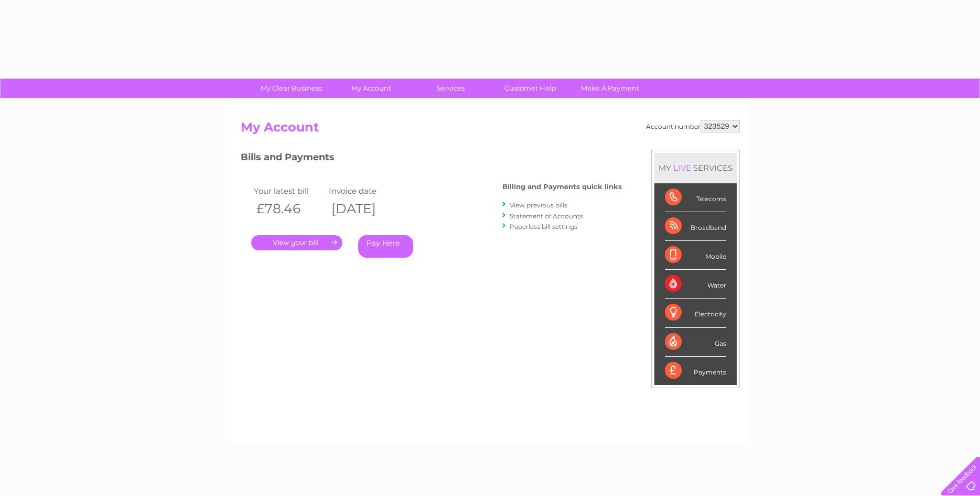 The height and width of the screenshot is (496, 980). I want to click on td: Your latest bill, so click(289, 191).